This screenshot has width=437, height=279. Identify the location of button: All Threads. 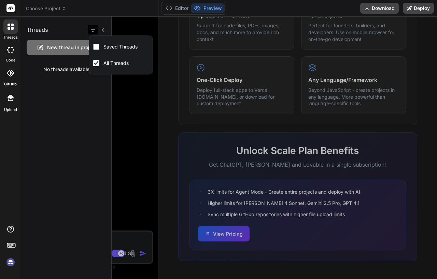
(121, 63).